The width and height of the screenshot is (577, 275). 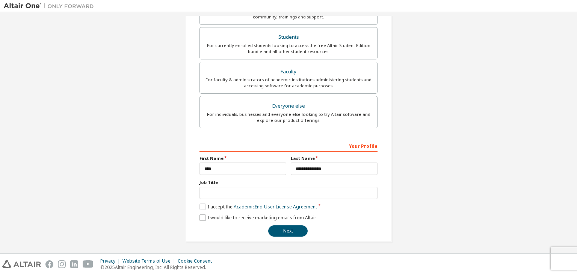 I want to click on div: Website Terms of Use, so click(x=150, y=261).